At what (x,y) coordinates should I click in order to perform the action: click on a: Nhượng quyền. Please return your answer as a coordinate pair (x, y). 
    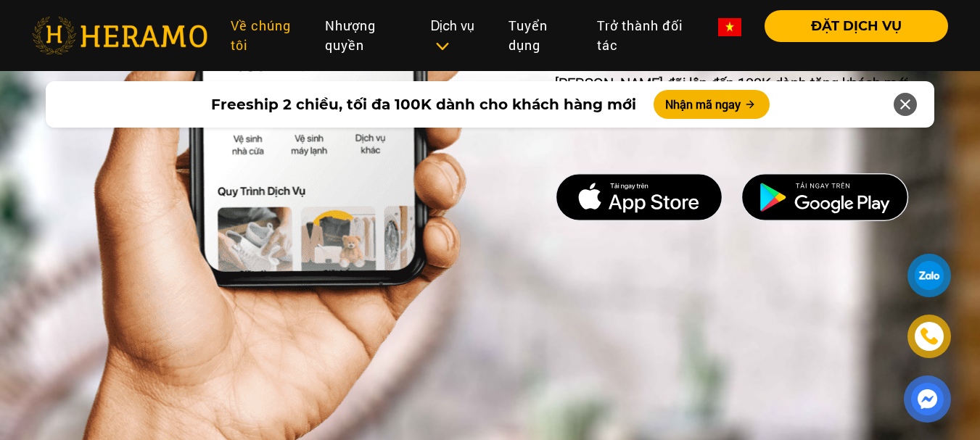
    Looking at the image, I should click on (366, 35).